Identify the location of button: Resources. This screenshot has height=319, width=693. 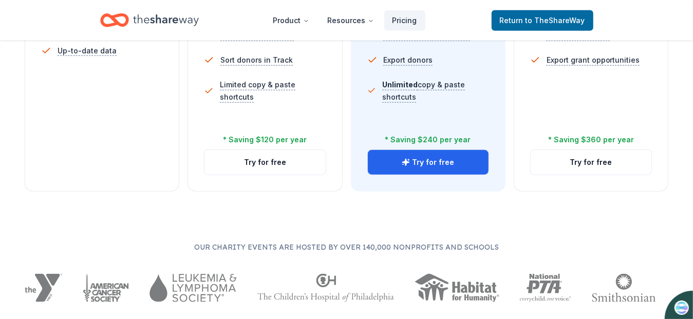
(351, 21).